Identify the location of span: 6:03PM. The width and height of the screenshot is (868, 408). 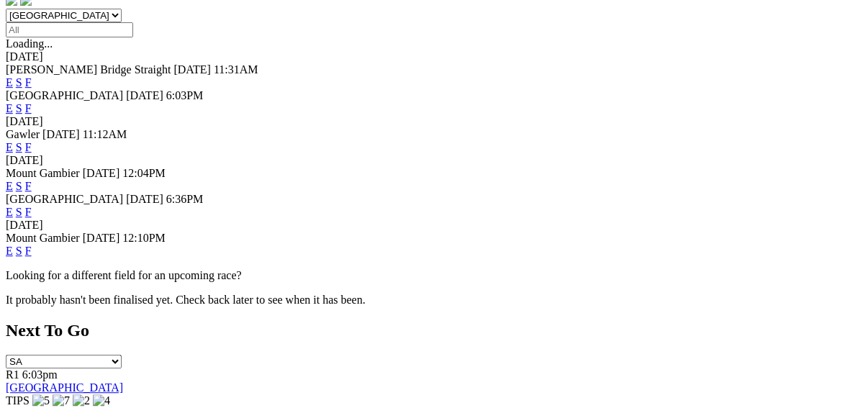
(185, 95).